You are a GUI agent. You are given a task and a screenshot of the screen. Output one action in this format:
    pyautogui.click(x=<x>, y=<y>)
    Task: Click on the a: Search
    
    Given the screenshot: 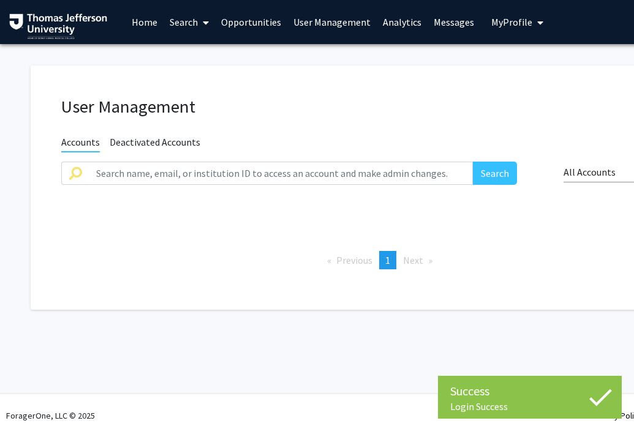 What is the action you would take?
    pyautogui.click(x=189, y=22)
    